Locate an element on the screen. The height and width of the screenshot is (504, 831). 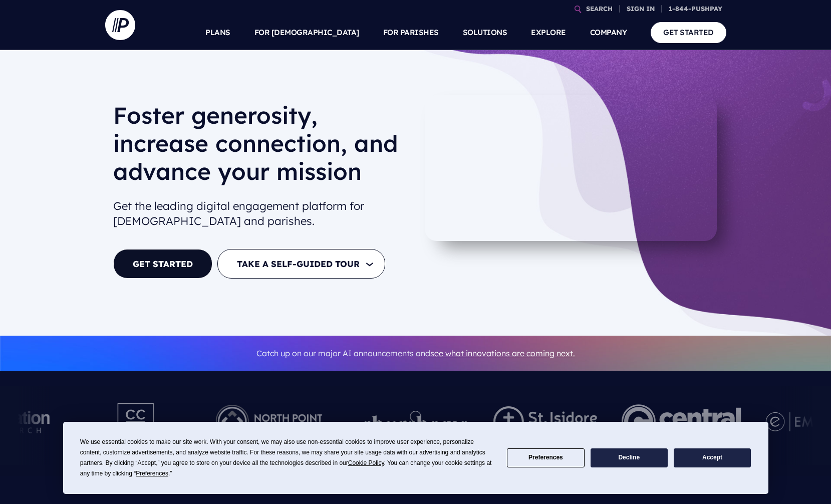
img: Pushpay_Logo__CCM is located at coordinates (137, 421).